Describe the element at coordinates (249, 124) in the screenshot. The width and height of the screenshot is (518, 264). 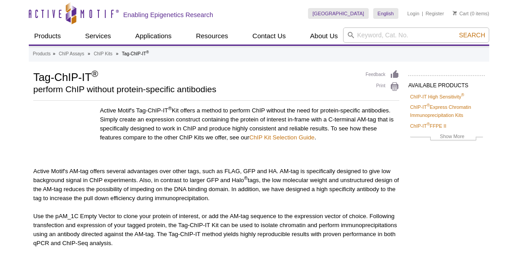
I see `p: Active Motif's Tag-ChIP-IT Kit offers a method to perform ChIP without the need for protein-speci...` at that location.